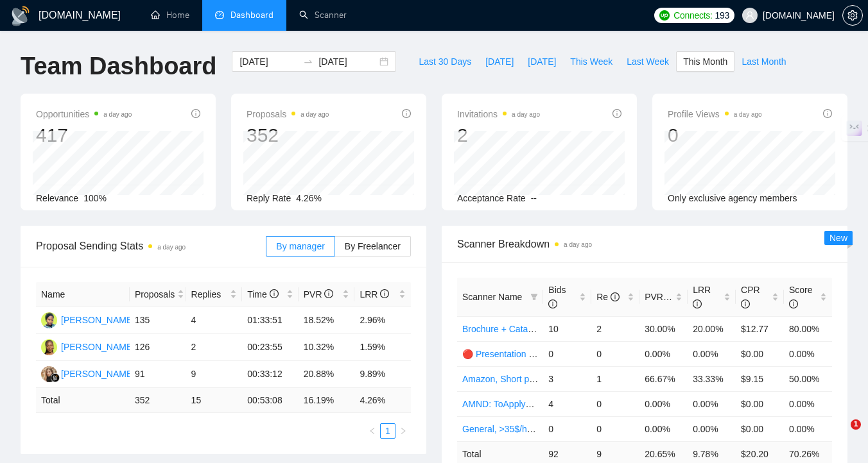  I want to click on span: LRR, so click(702, 297).